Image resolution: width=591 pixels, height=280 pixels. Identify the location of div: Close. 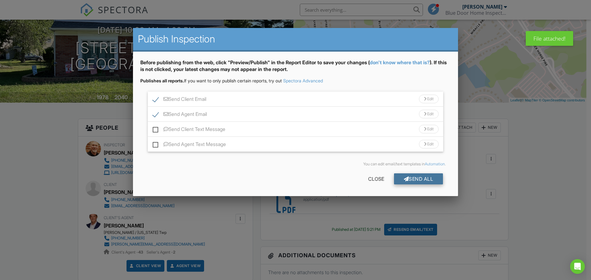
(376, 179).